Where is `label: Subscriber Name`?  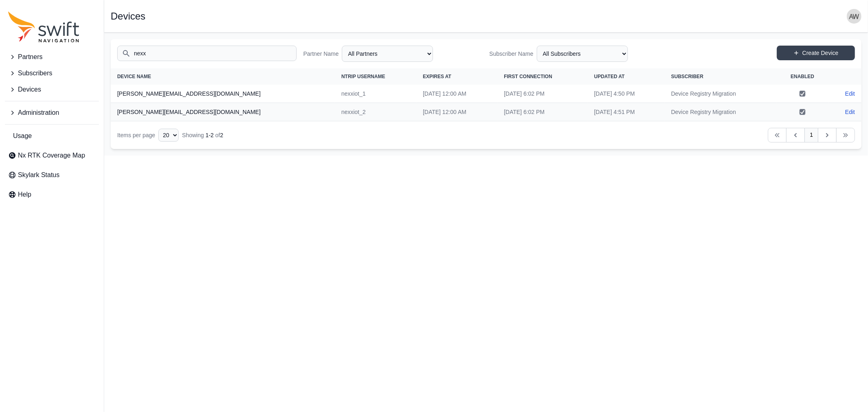 label: Subscriber Name is located at coordinates (512, 54).